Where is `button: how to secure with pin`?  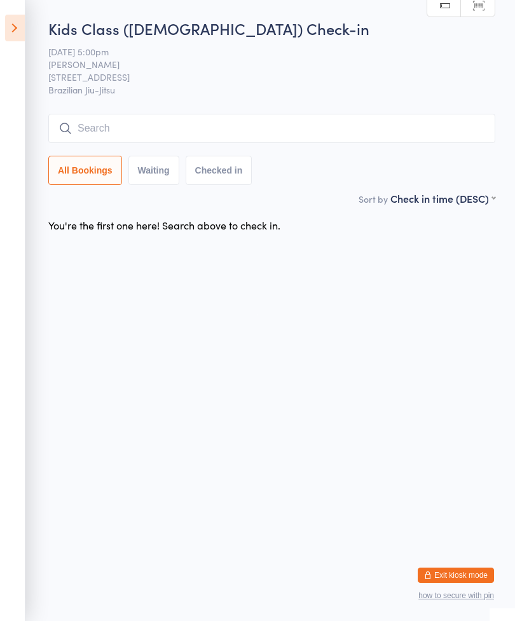 button: how to secure with pin is located at coordinates (456, 596).